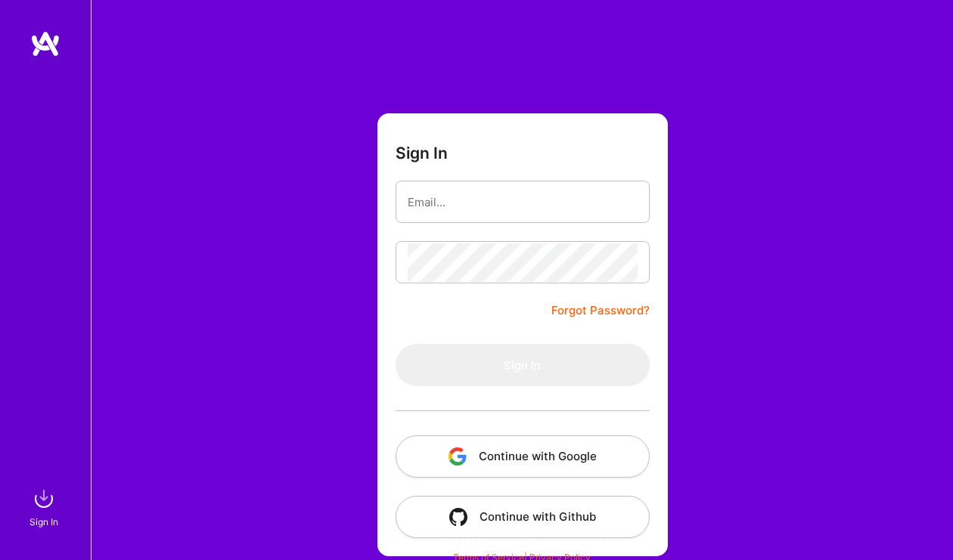 The image size is (953, 560). Describe the element at coordinates (44, 521) in the screenshot. I see `div: Sign In` at that location.